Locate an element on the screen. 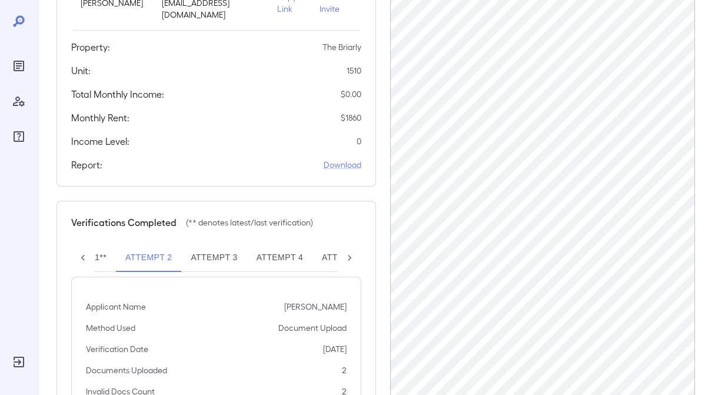  h5: Report: is located at coordinates (87, 165).